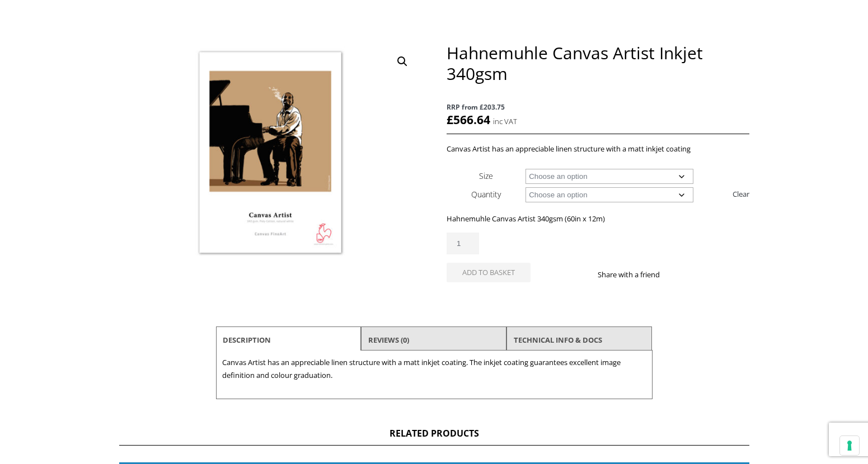 This screenshot has width=868, height=464. What do you see at coordinates (434, 369) in the screenshot?
I see `p: Canvas Artist has an appreciable linen structure with a matt inkjet coating. The inkjet coating g...` at bounding box center [434, 369].